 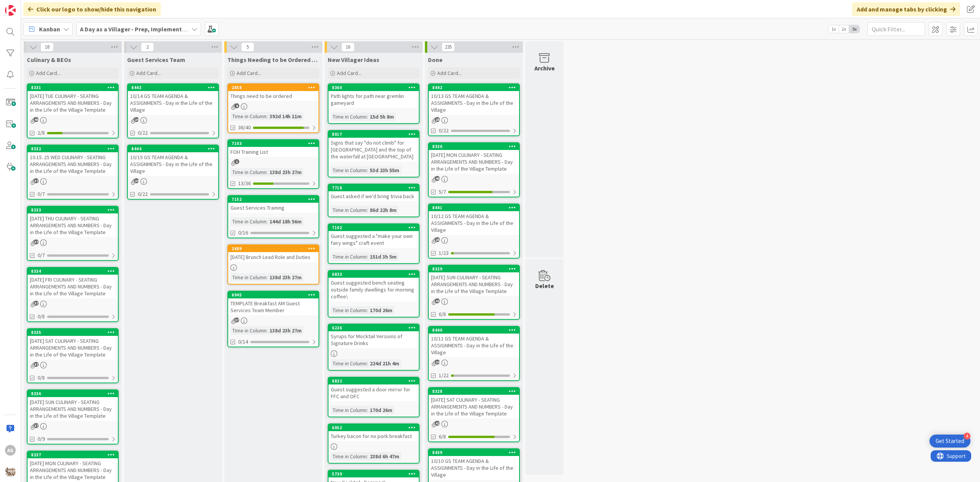 What do you see at coordinates (437, 362) in the screenshot?
I see `span: 24` at bounding box center [437, 362].